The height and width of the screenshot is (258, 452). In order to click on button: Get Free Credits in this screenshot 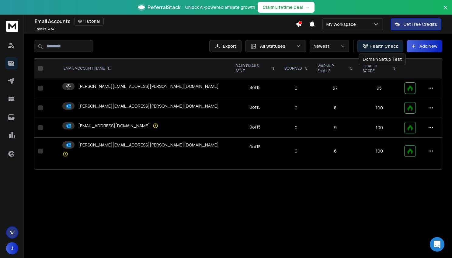, I will do `click(416, 24)`.